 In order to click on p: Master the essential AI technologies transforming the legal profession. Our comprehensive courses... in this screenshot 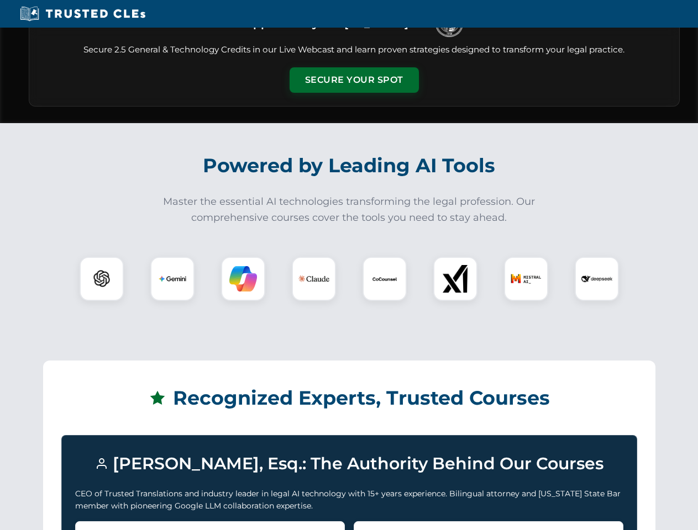, I will do `click(349, 210)`.